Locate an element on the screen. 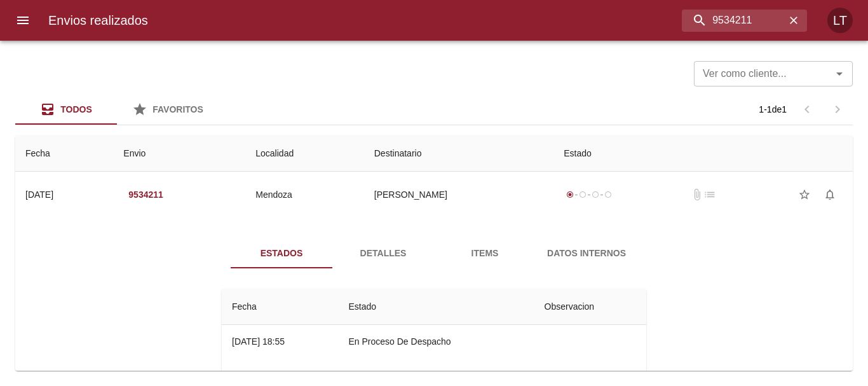  button: menu is located at coordinates (23, 20).